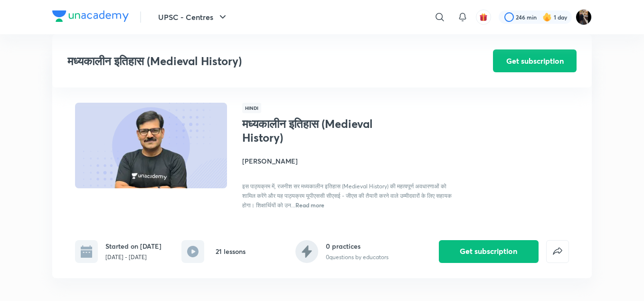 The width and height of the screenshot is (644, 301). What do you see at coordinates (347, 195) in the screenshot?
I see `span: इस पाठ्यक्रम में, रजनीश सर मध्यकालीन इतिहास (Medieval History) की महत्वपूर्ण अवधारणाओं को शामिल क...` at bounding box center [347, 195].